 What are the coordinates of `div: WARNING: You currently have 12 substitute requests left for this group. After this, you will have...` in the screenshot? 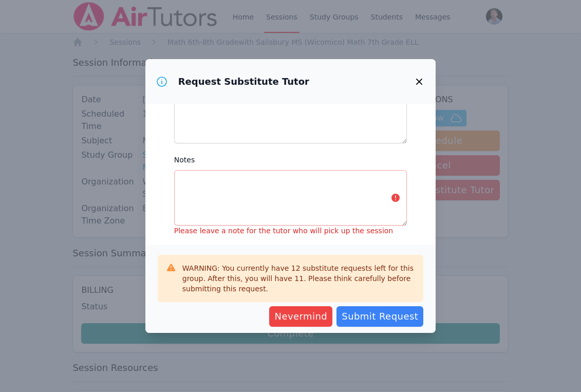 It's located at (299, 278).